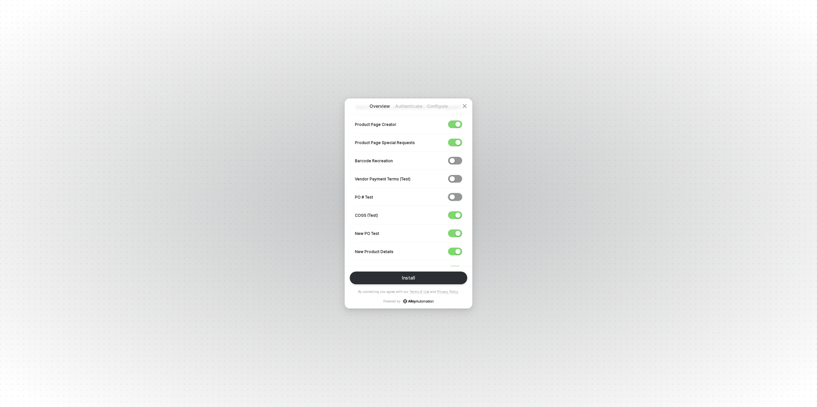 This screenshot has height=407, width=817. What do you see at coordinates (437, 106) in the screenshot?
I see `p: Configure` at bounding box center [437, 106].